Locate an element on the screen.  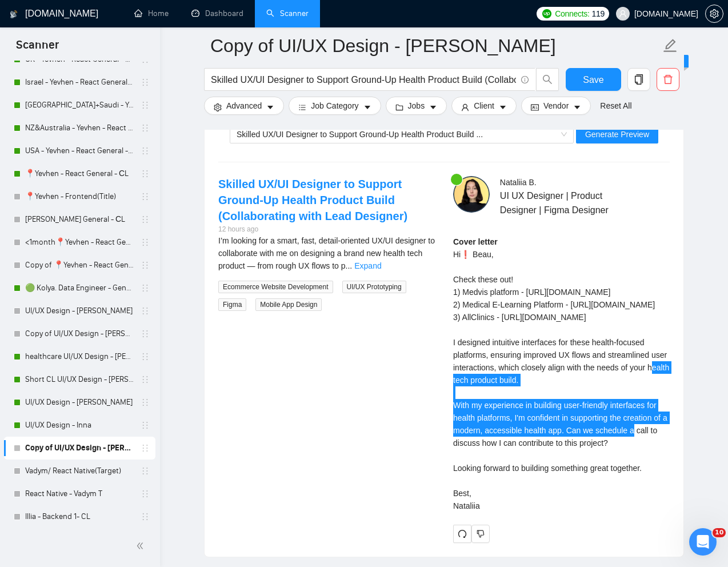
div: I’m looking for a smart, fast, detail-oriented UX/UI designer to collaborate with me on designing... is located at coordinates (327, 253).